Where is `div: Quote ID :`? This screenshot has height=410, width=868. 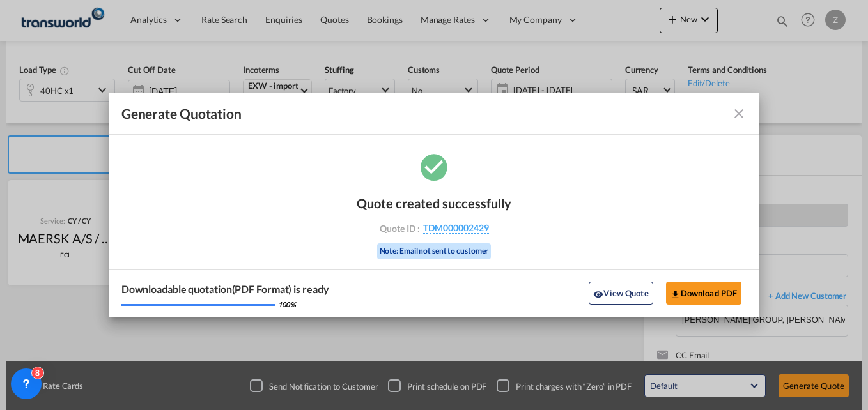
div: Quote ID : is located at coordinates (434, 229).